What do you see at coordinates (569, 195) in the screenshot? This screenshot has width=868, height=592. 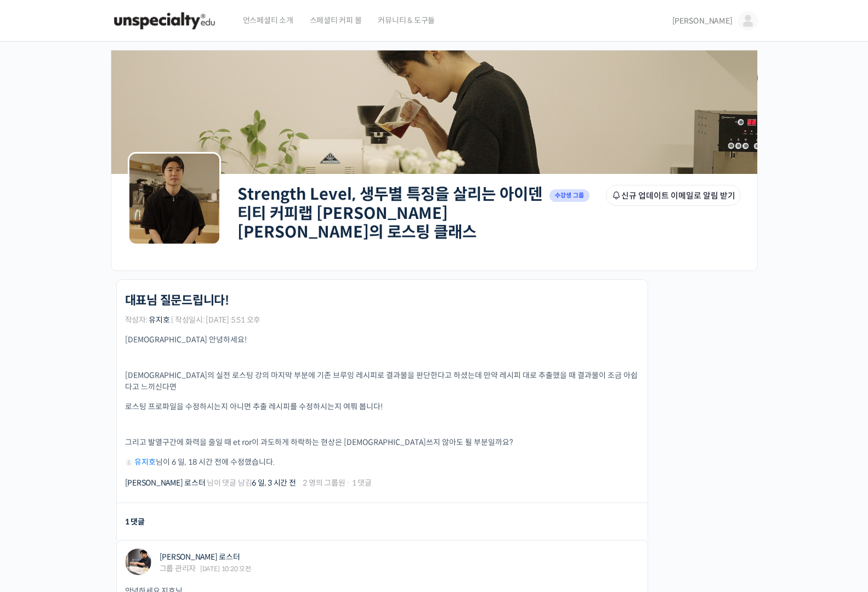 I see `span: 수강생 그룹` at bounding box center [569, 195].